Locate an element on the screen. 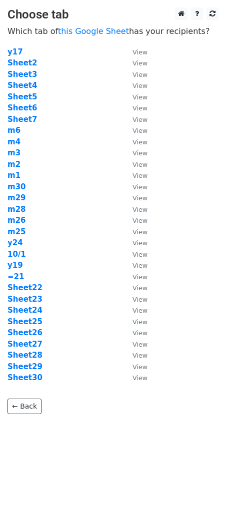 This screenshot has width=226, height=512. strong: Sheet24 is located at coordinates (25, 310).